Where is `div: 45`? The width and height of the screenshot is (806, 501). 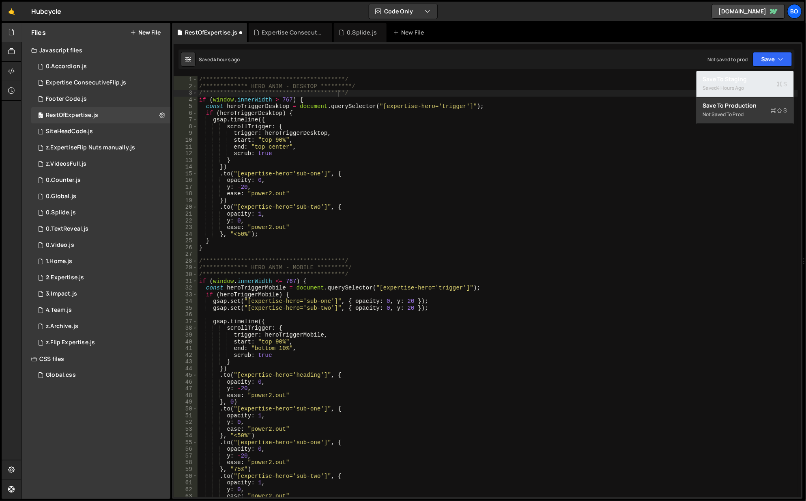
div: 45 is located at coordinates (185, 375).